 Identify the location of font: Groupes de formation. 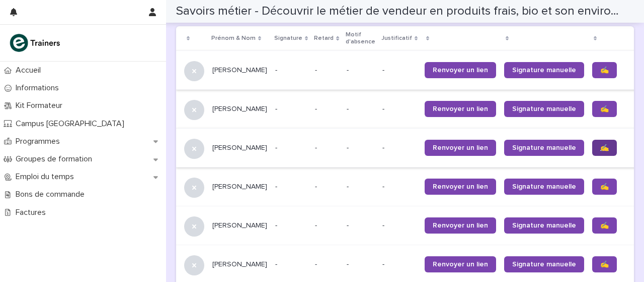
(54, 159).